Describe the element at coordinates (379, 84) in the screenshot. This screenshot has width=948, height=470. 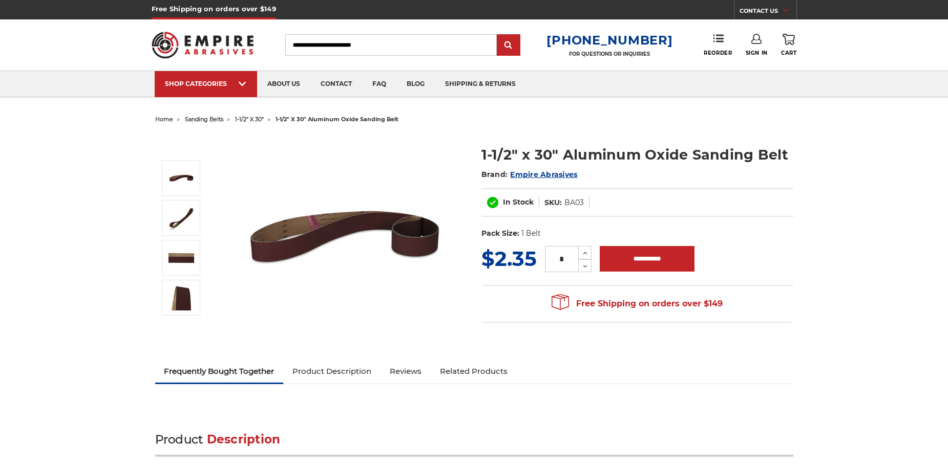
I see `a: faq` at that location.